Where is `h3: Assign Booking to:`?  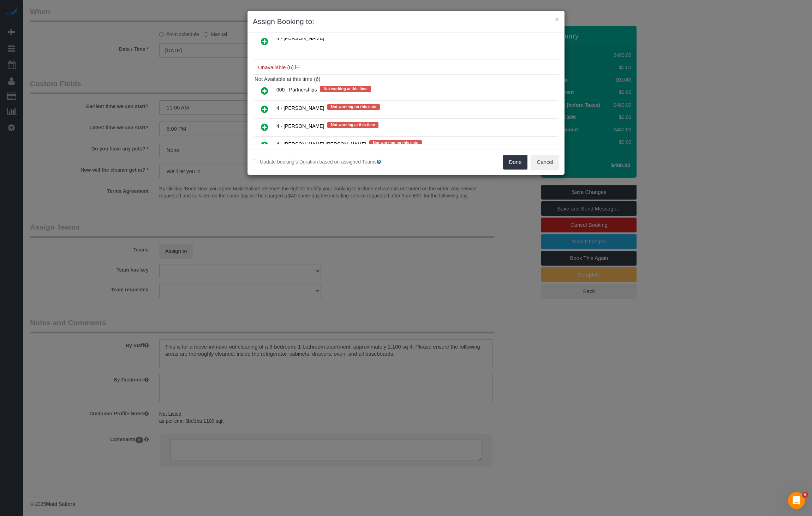 h3: Assign Booking to: is located at coordinates (406, 21).